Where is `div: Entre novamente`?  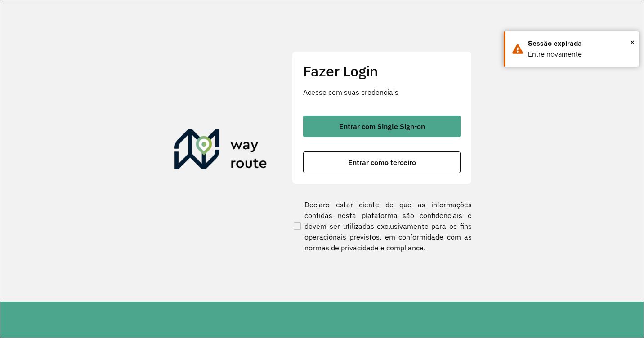
div: Entre novamente is located at coordinates (579, 54).